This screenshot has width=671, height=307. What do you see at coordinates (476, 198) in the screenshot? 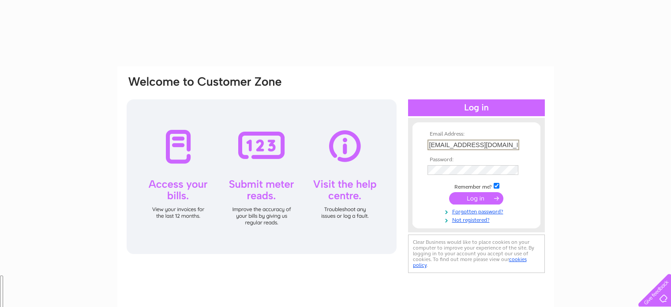
I see `input: Submit` at bounding box center [476, 198].